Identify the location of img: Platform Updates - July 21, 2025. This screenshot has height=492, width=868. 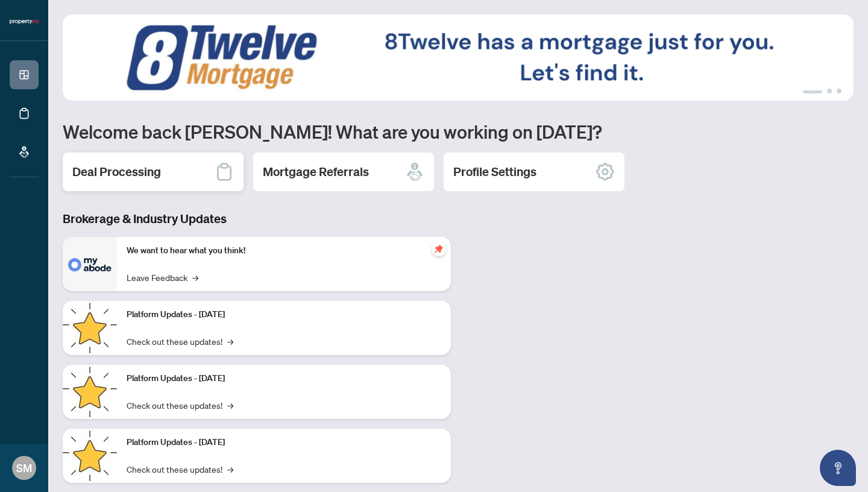
(90, 328).